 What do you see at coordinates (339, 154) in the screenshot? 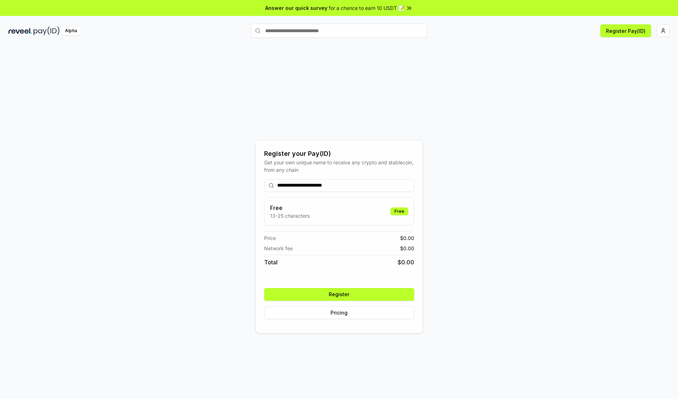
I see `div: Register your Pay(ID)` at bounding box center [339, 154].